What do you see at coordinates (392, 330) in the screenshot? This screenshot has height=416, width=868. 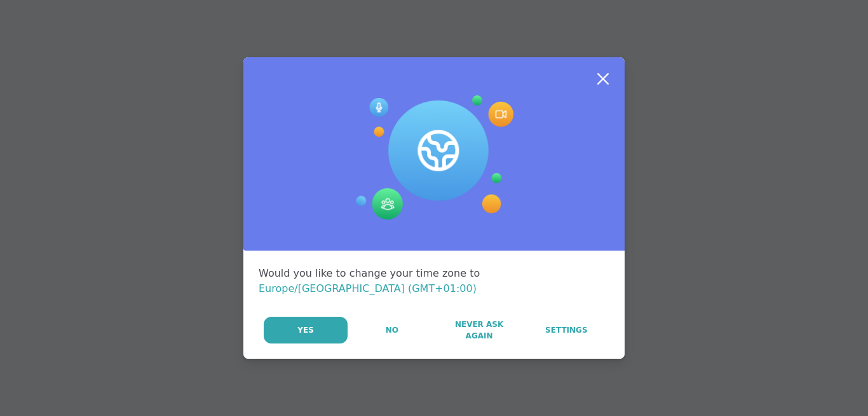 I see `span: No` at bounding box center [392, 330].